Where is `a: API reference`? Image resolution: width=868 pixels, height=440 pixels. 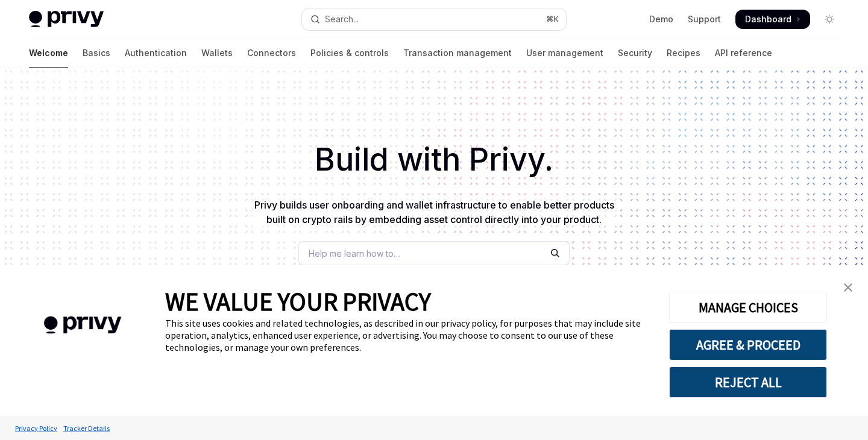 a: API reference is located at coordinates (744, 53).